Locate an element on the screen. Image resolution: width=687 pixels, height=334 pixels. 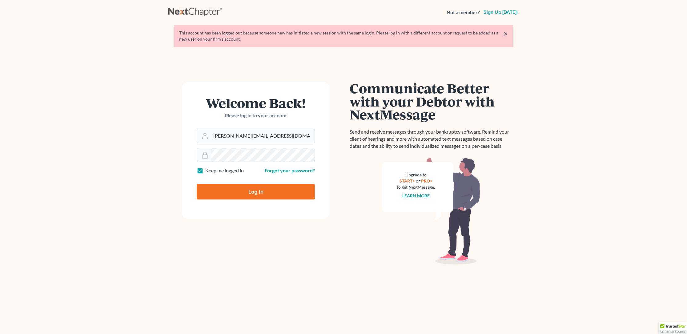
img: nextmessage_bg-59042aed3d76b12b5cd301f8e5b87938c9018125f34e5fa2b7a6b67550977c72.svg is located at coordinates (431, 211).